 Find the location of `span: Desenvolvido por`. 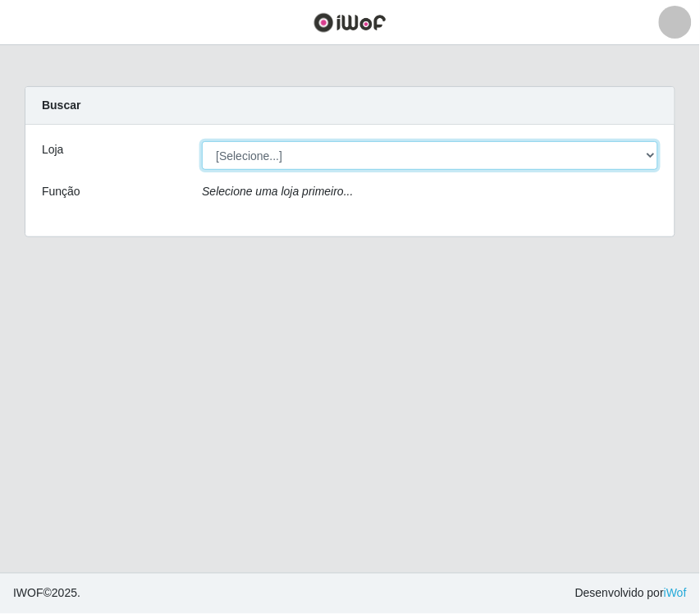

span: Desenvolvido por is located at coordinates (631, 593).